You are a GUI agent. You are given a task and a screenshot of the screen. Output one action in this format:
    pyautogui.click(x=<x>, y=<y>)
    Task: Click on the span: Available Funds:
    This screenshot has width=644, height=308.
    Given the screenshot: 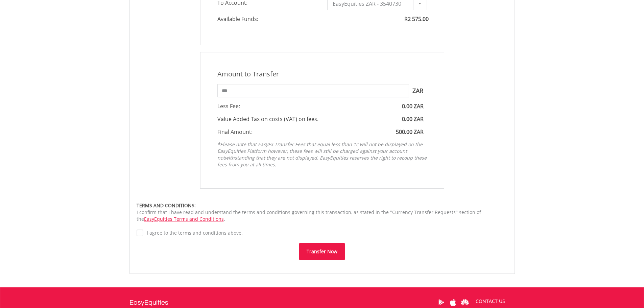 What is the action you would take?
    pyautogui.click(x=267, y=19)
    